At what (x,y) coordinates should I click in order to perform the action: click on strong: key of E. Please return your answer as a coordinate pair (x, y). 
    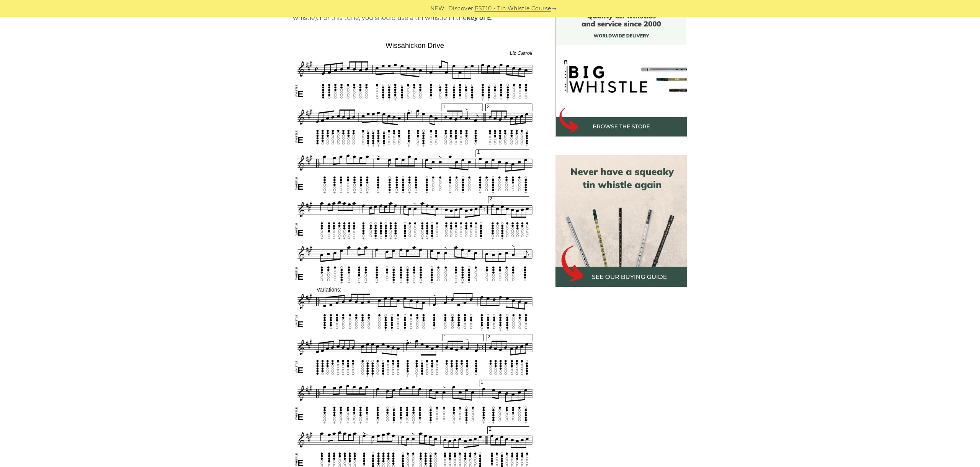
    Looking at the image, I should click on (479, 17).